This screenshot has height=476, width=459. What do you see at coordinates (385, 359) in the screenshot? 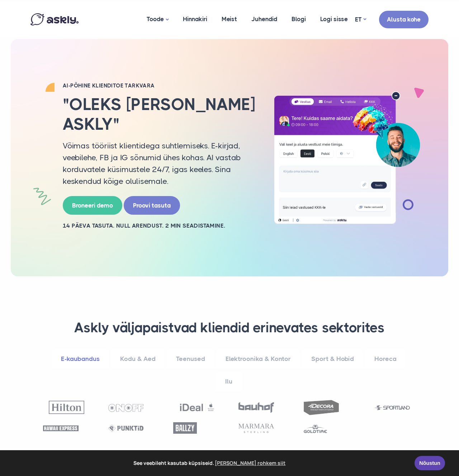
I see `a: Horeca` at bounding box center [385, 359].